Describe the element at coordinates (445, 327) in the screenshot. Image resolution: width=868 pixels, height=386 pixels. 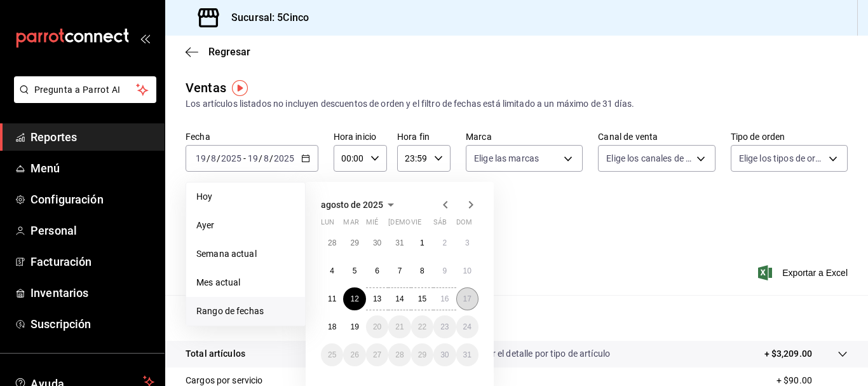
I see `abbr: 23 de agosto de 2025` at that location.